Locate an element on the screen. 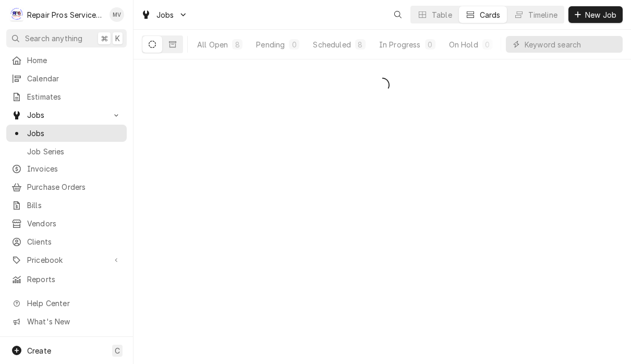  div: Pending is located at coordinates (270, 44).